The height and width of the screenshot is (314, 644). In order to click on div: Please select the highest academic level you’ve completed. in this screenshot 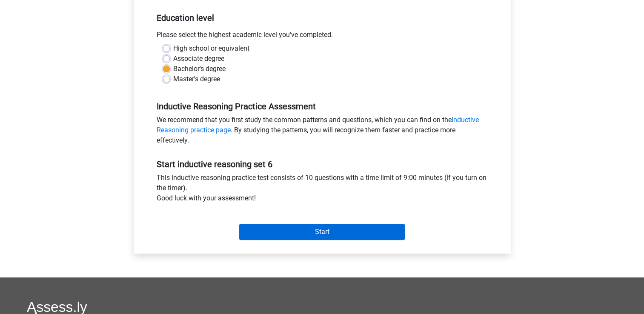, I will do `click(322, 37)`.